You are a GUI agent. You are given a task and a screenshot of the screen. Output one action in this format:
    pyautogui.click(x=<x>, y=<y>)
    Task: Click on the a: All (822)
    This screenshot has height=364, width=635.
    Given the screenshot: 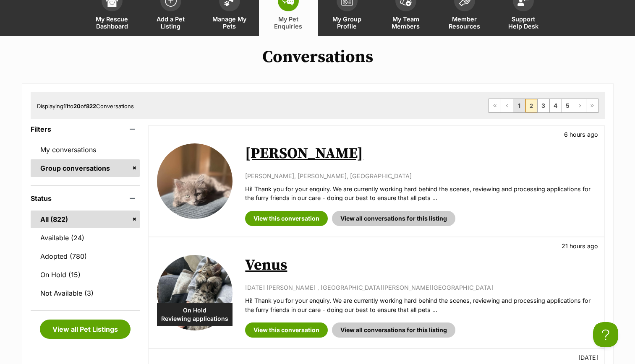 What is the action you would take?
    pyautogui.click(x=85, y=220)
    